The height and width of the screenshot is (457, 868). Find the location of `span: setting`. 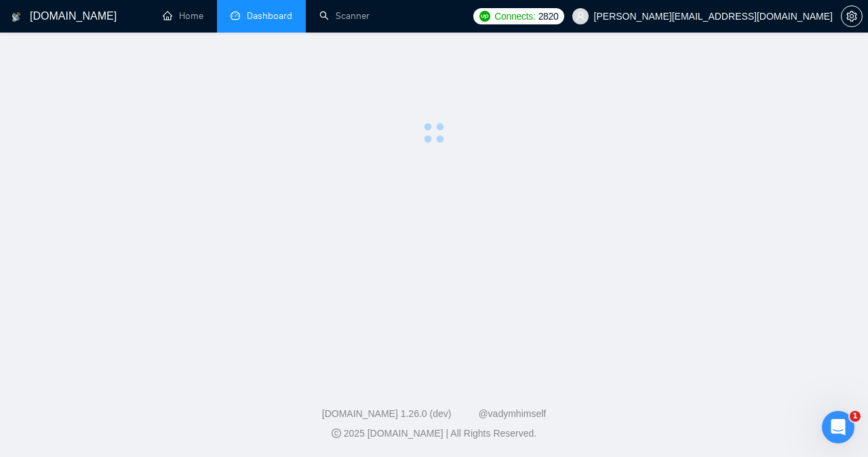

span: setting is located at coordinates (851, 16).